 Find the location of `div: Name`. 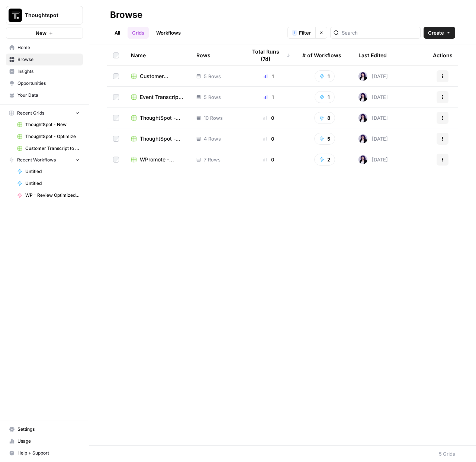

div: Name is located at coordinates (158, 55).